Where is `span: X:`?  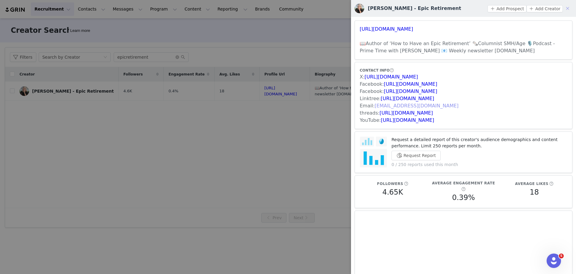 span: X: is located at coordinates (362, 77).